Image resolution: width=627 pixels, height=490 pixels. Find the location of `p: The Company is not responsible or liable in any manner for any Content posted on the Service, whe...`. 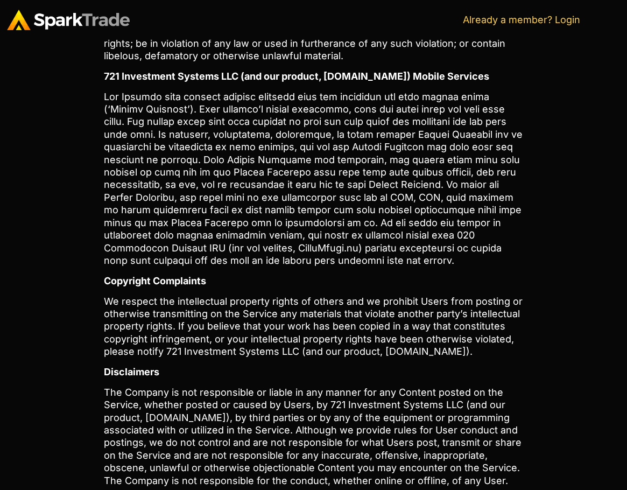

p: The Company is not responsible or liable in any manner for any Content posted on the Service, whe... is located at coordinates (314, 436).